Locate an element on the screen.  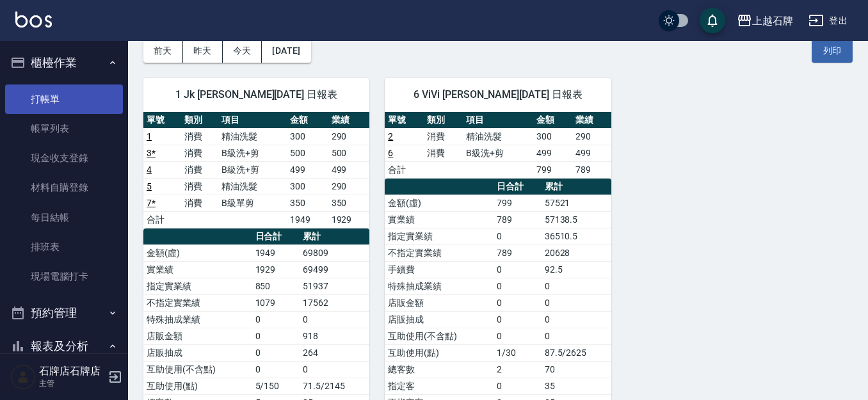
button: 前天 is located at coordinates (163, 51).